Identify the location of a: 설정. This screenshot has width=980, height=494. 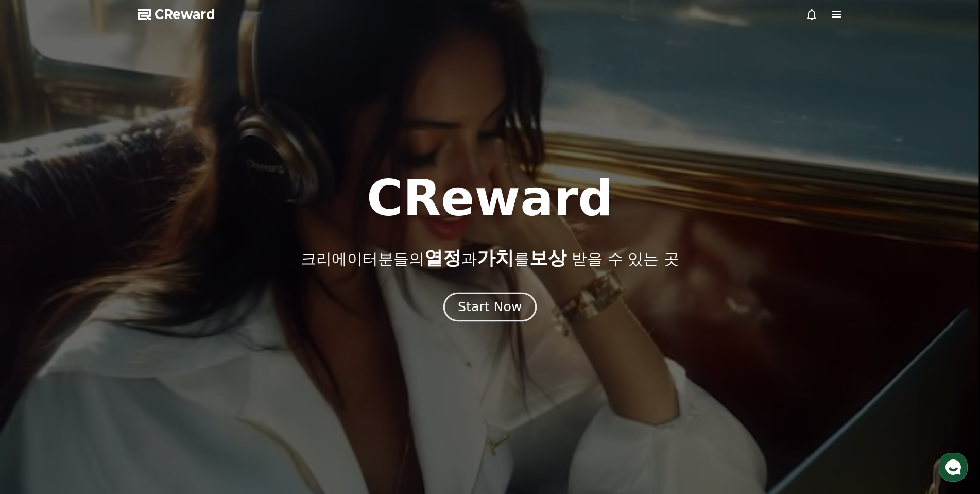
(165, 340).